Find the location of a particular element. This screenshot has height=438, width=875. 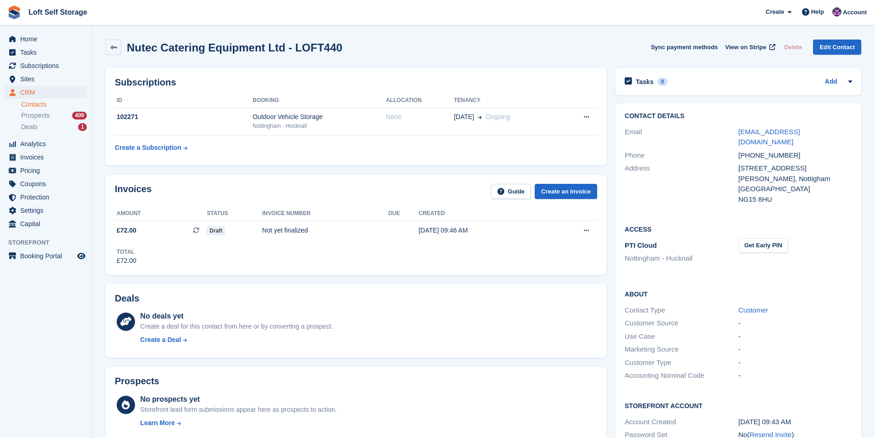

span: Prospects is located at coordinates (35, 115).